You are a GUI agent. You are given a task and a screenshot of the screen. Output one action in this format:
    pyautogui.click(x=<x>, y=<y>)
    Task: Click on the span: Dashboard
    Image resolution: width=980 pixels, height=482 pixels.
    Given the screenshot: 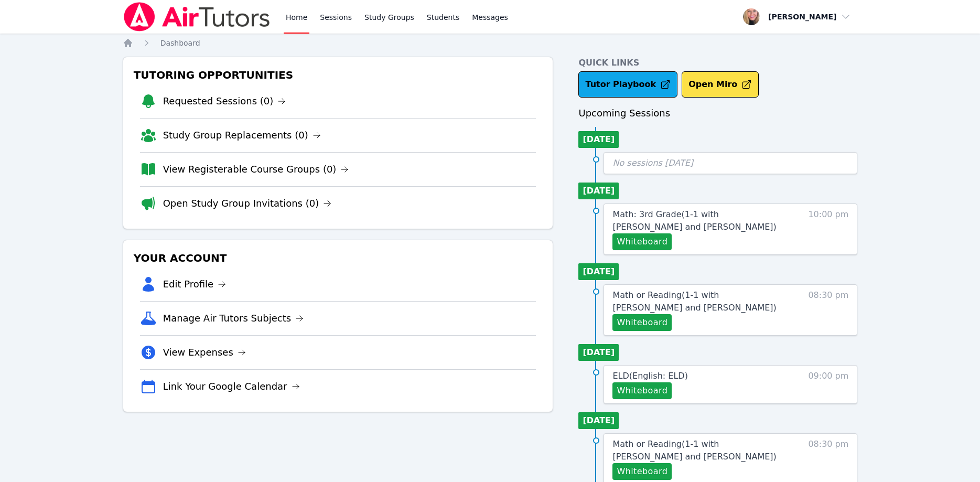 What is the action you would take?
    pyautogui.click(x=180, y=43)
    